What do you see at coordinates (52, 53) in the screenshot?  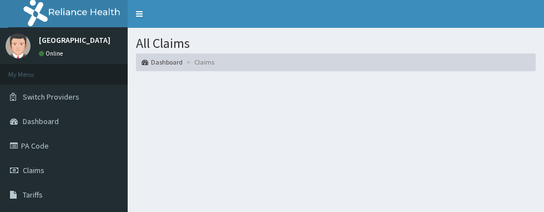 I see `a: Online` at bounding box center [52, 53].